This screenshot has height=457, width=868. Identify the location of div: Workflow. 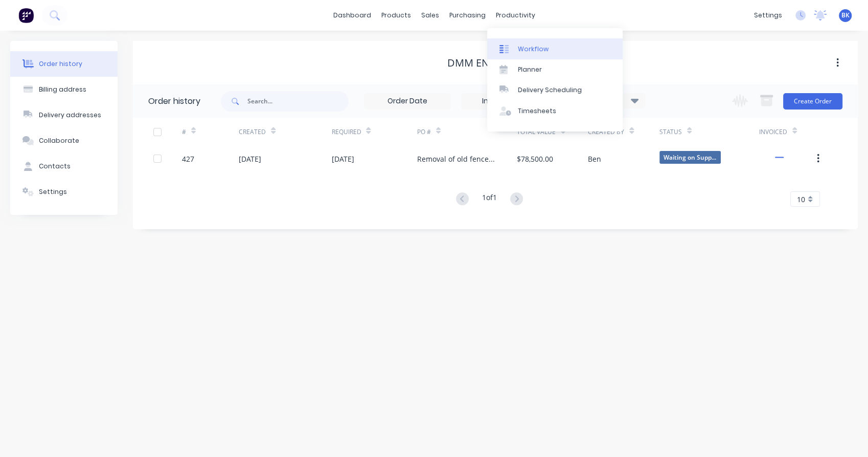
(533, 49).